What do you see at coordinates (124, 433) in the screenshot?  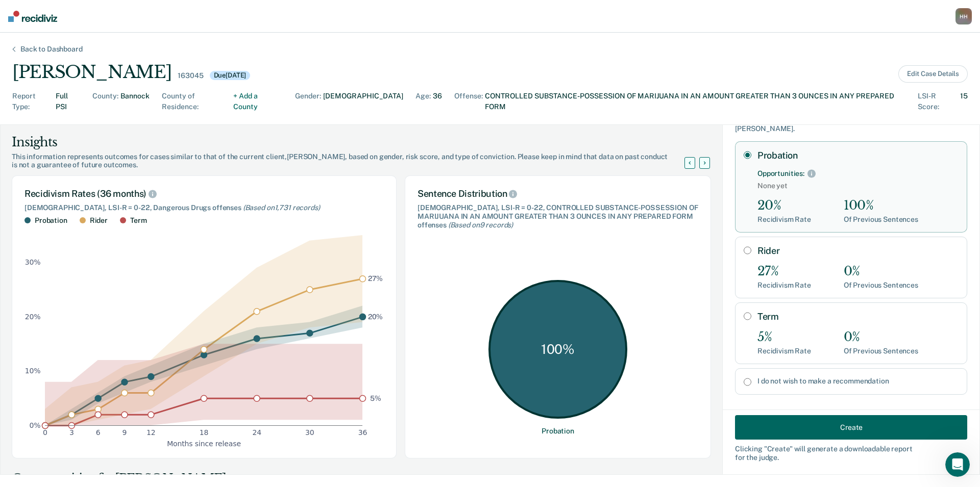 I see `text: 9` at bounding box center [124, 433].